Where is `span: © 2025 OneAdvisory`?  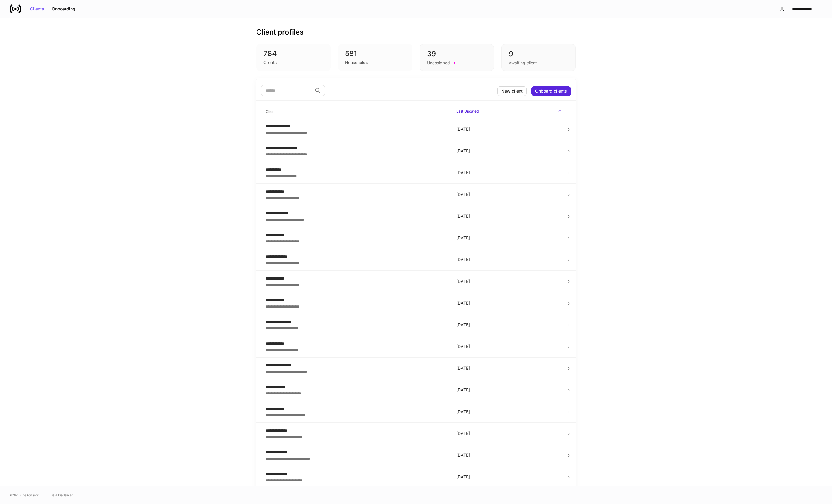
span: © 2025 OneAdvisory is located at coordinates (24, 495).